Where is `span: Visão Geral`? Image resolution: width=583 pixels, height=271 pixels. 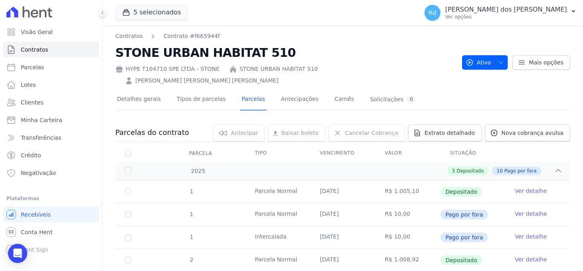 span: Visão Geral is located at coordinates (37, 32).